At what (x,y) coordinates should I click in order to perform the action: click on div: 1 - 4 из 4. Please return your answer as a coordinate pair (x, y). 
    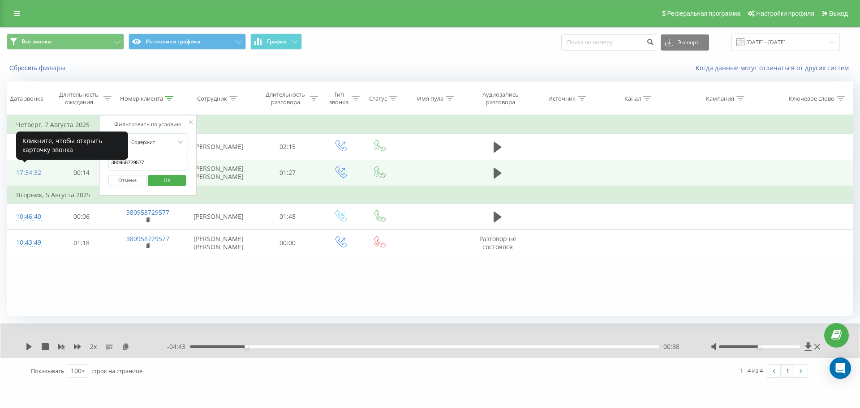
    Looking at the image, I should click on (751, 371).